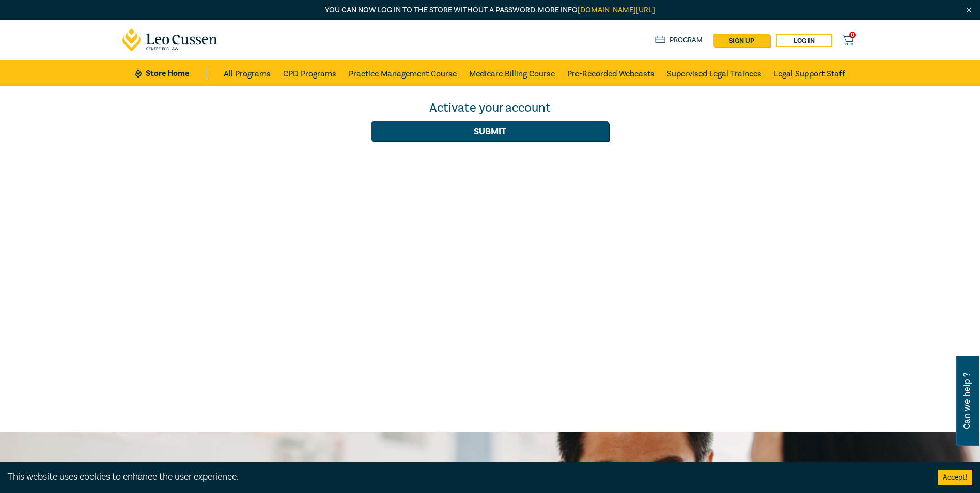  Describe the element at coordinates (490, 108) in the screenshot. I see `div: Activate your account` at that location.